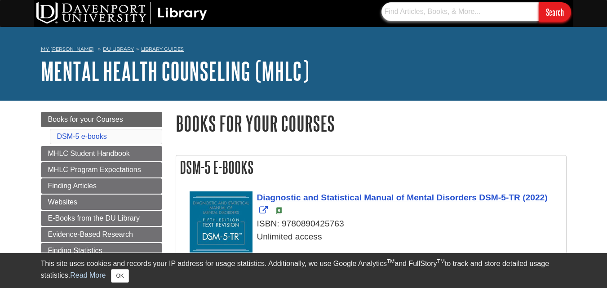 Image resolution: width=607 pixels, height=288 pixels. Describe the element at coordinates (94, 169) in the screenshot. I see `span: MHLC Program Expectations` at that location.